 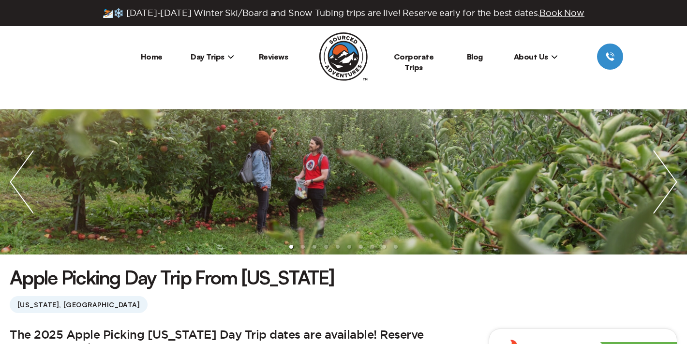 I want to click on span: Book Now, so click(x=561, y=13).